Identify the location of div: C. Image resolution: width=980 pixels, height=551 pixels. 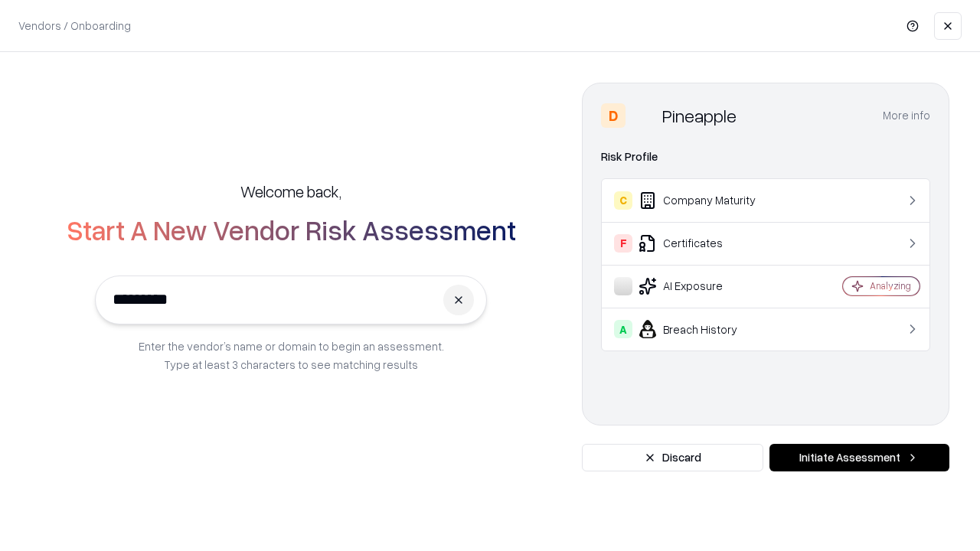
(623, 200).